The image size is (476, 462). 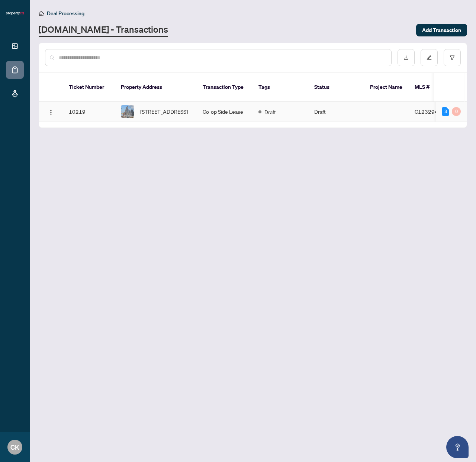 What do you see at coordinates (41, 14) in the screenshot?
I see `span: home` at bounding box center [41, 14].